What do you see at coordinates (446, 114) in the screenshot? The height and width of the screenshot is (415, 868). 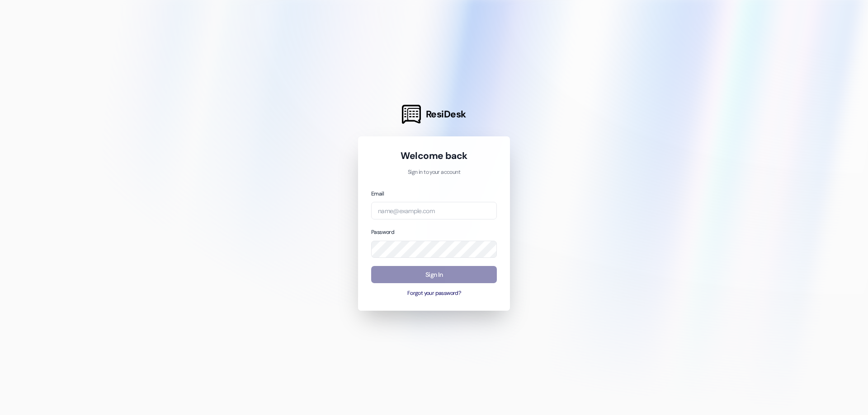 I see `span: ResiDesk` at bounding box center [446, 114].